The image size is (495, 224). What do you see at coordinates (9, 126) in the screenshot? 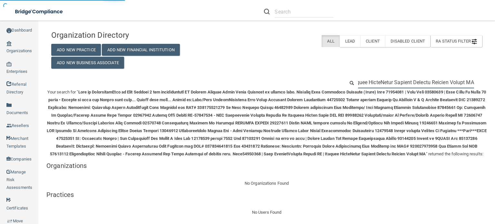
I see `img: ic_reseller.de258add.png` at bounding box center [9, 126].